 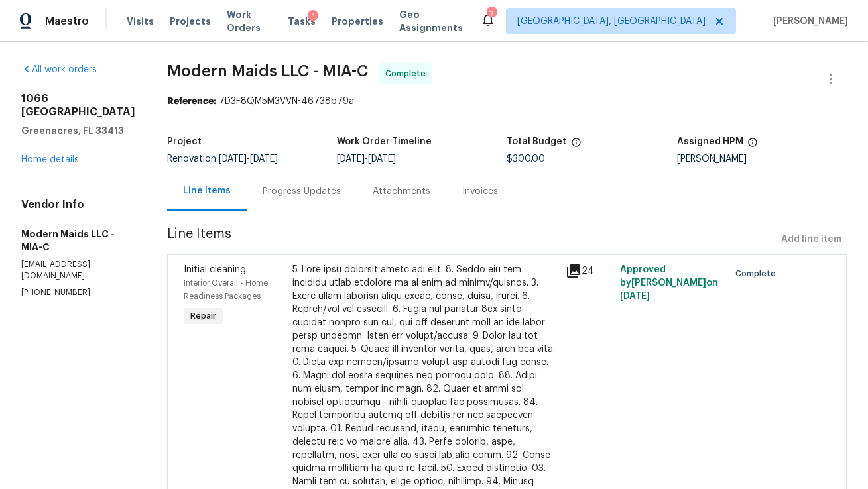 I want to click on div: Progress Updates, so click(x=302, y=192).